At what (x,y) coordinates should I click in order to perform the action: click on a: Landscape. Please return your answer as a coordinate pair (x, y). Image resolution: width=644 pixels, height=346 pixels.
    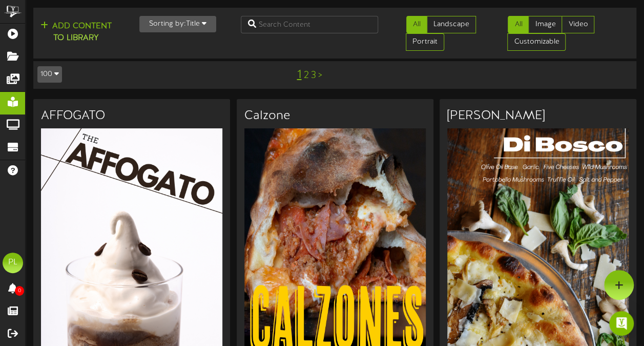
    Looking at the image, I should click on (452, 24).